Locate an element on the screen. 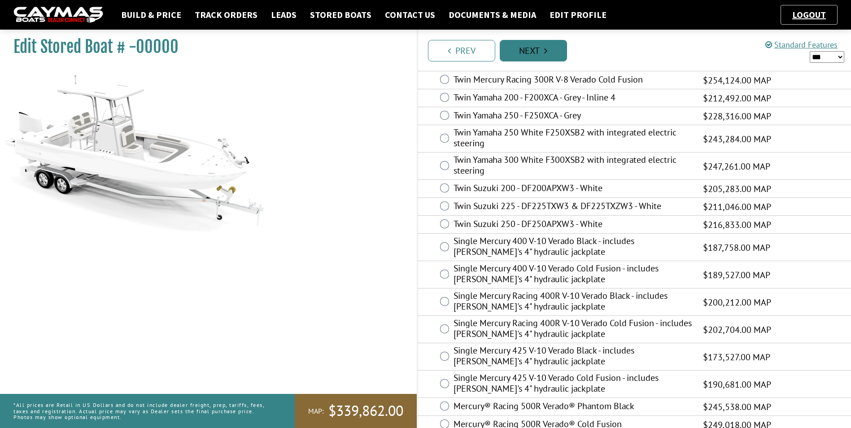  label: Twin Yamaha 300 White F300XSB2 with integrated electric steering is located at coordinates (573, 166).